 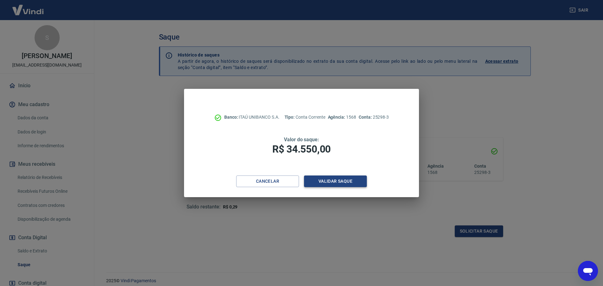 I want to click on span: Valor do saque:, so click(x=301, y=139).